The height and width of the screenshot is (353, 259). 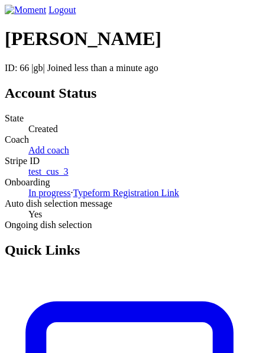 What do you see at coordinates (49, 171) in the screenshot?
I see `a: test_cus_3` at bounding box center [49, 171].